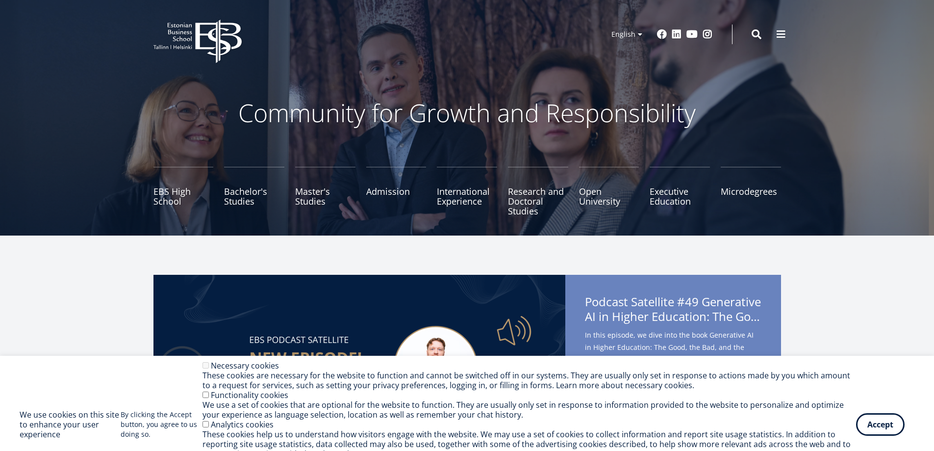 The image size is (934, 451). Describe the element at coordinates (677, 34) in the screenshot. I see `a: Linkedin` at that location.